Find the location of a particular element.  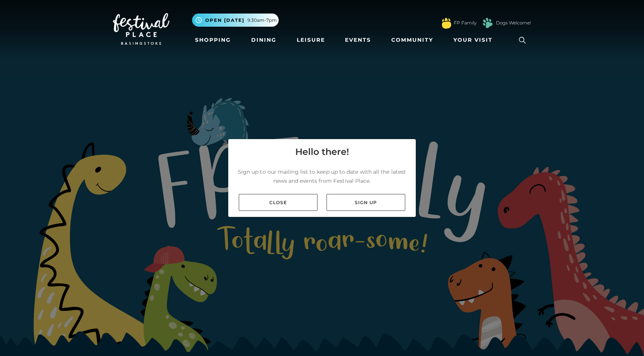

a: Your Visit is located at coordinates (475, 40).